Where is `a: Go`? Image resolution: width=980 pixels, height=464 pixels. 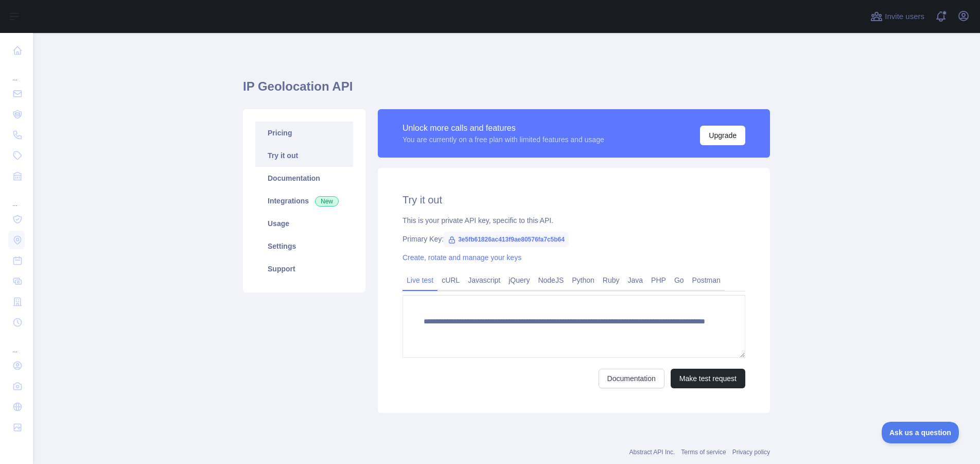 a: Go is located at coordinates (679, 280).